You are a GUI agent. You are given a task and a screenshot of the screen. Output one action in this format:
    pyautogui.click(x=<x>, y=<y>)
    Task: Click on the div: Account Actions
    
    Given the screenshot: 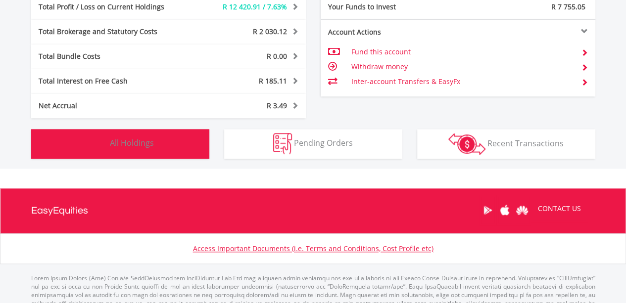 What is the action you would take?
    pyautogui.click(x=390, y=32)
    